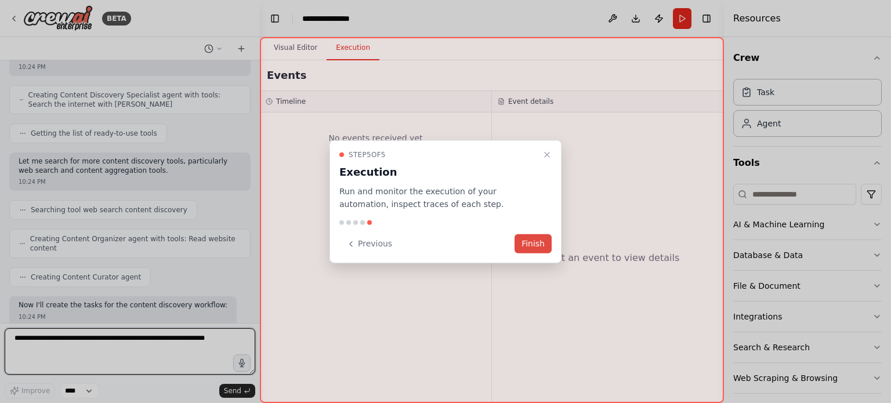  Describe the element at coordinates (439, 172) in the screenshot. I see `h3: Execution` at that location.